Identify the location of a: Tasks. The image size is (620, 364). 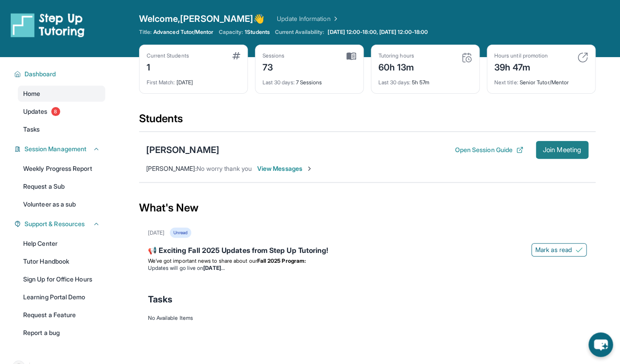
(62, 129).